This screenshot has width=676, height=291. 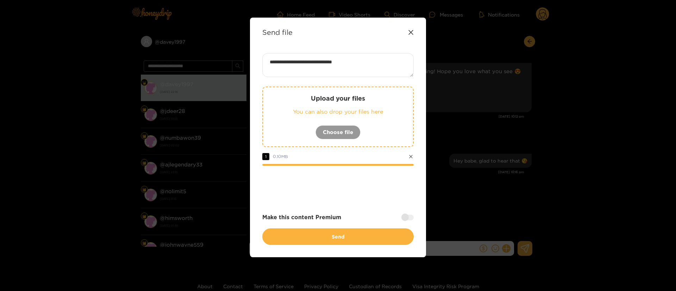 I want to click on p: Upload your files, so click(x=338, y=98).